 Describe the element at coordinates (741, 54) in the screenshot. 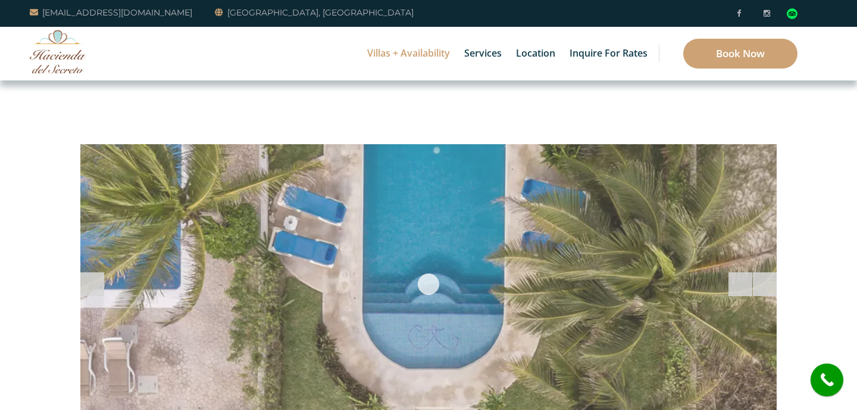

I see `a: Book Now` at that location.